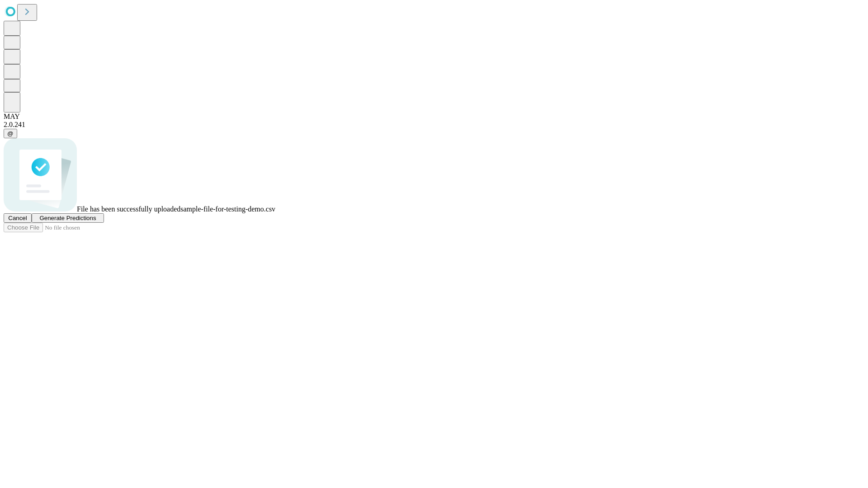 This screenshot has height=488, width=868. What do you see at coordinates (68, 218) in the screenshot?
I see `button: Generate Predictions` at bounding box center [68, 218].